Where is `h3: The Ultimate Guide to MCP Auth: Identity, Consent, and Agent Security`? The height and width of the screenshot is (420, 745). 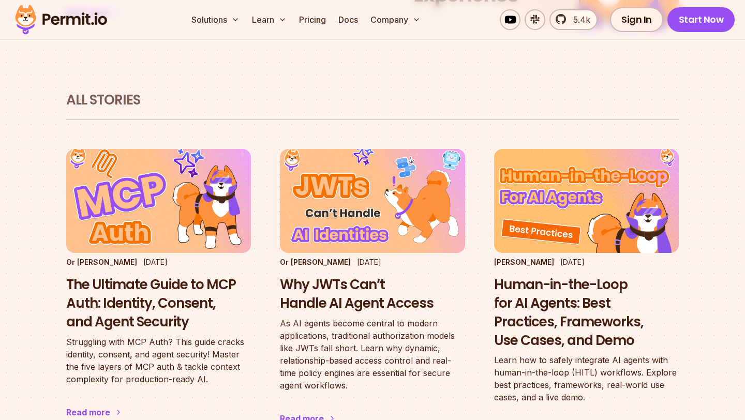
h3: The Ultimate Guide to MCP Auth: Identity, Consent, and Agent Security is located at coordinates (158, 303).